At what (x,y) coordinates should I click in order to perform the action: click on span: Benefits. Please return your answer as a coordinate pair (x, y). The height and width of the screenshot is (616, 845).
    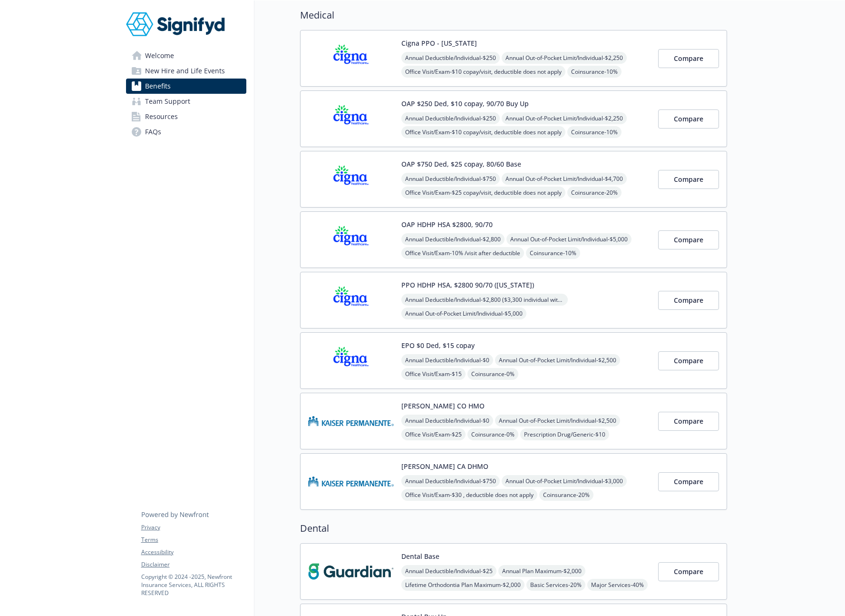
    Looking at the image, I should click on (158, 86).